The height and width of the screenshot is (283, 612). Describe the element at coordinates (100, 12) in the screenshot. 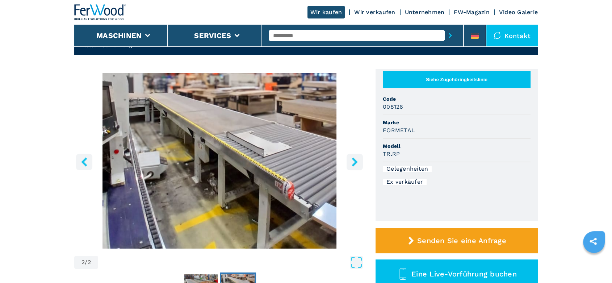

I see `img: Ferwood` at that location.